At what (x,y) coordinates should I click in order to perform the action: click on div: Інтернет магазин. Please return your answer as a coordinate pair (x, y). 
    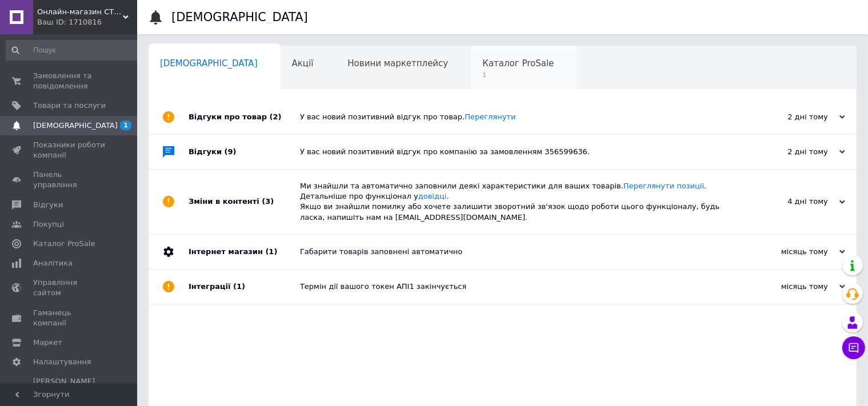
    Looking at the image, I should click on (244, 252).